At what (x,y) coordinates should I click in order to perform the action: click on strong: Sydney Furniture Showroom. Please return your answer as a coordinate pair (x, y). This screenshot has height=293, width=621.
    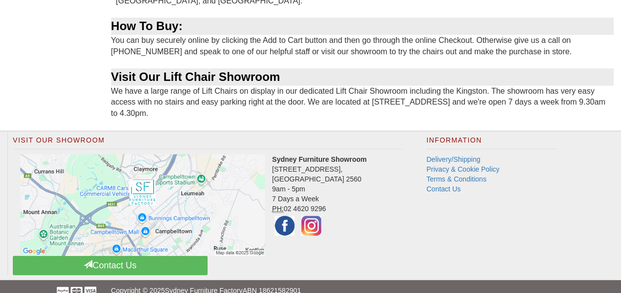
    Looking at the image, I should click on (319, 160).